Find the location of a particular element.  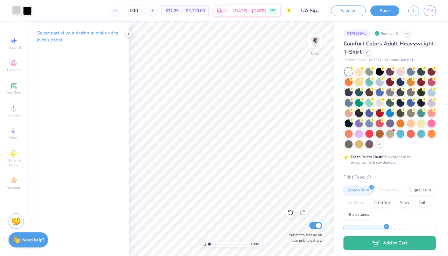

span: Comfort Colors is located at coordinates (355, 60).